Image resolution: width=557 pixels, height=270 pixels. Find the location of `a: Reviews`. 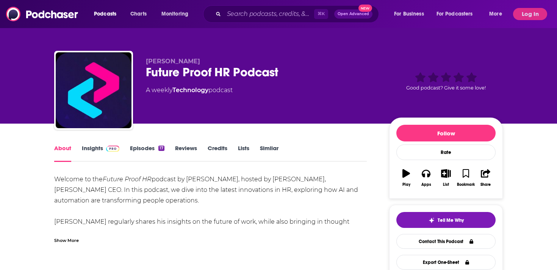

a: Reviews is located at coordinates (186, 153).